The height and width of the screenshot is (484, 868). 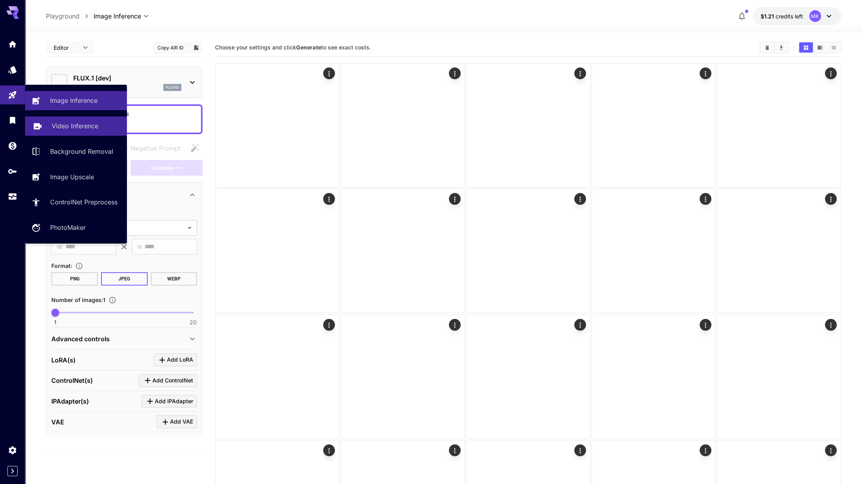 I want to click on a: Video Inference, so click(x=76, y=126).